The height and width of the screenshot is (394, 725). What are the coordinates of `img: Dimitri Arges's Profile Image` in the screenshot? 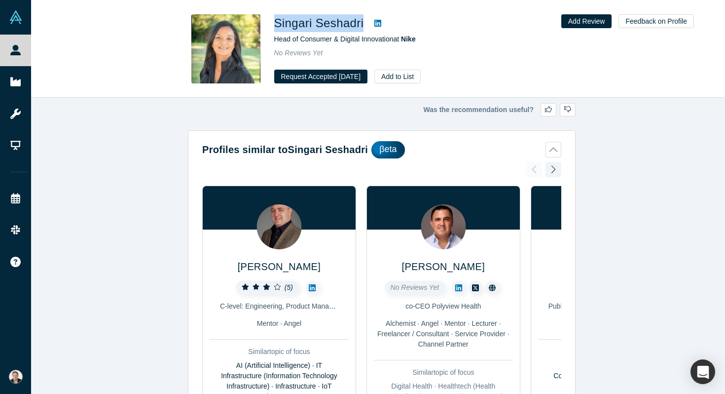 It's located at (443, 226).